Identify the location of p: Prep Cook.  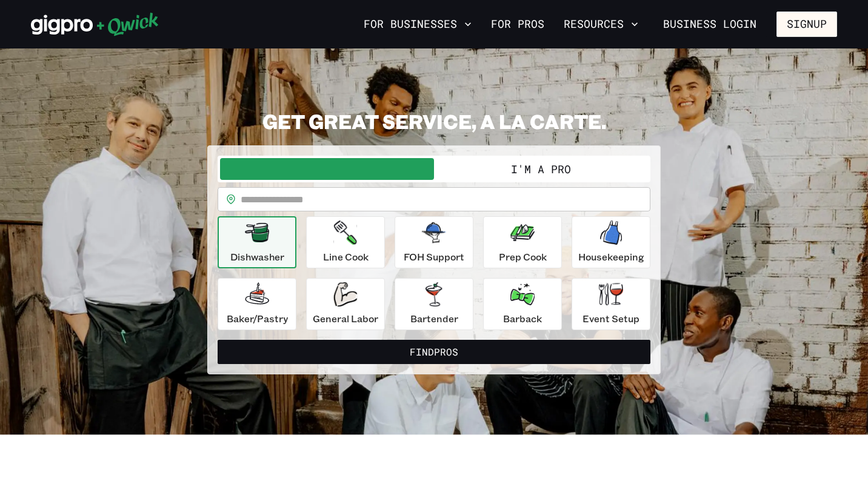
(522, 257).